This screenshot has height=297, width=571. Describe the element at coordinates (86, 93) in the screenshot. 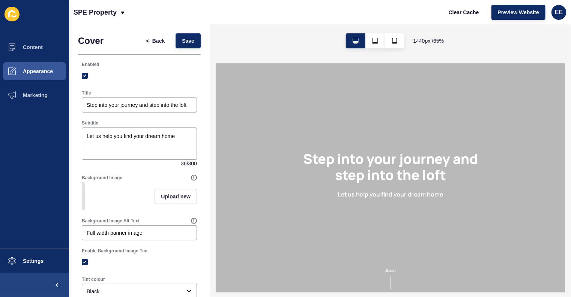

I see `label: Title` at that location.